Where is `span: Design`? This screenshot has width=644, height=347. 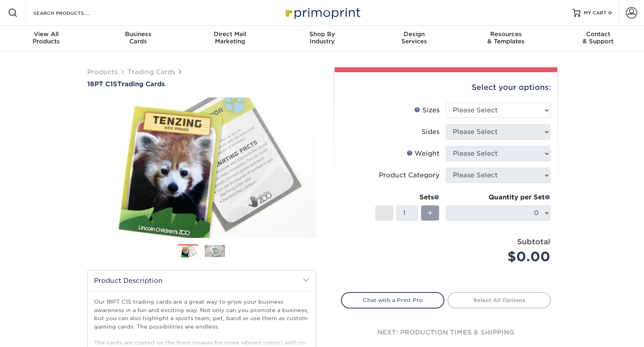
span: Design is located at coordinates (414, 34).